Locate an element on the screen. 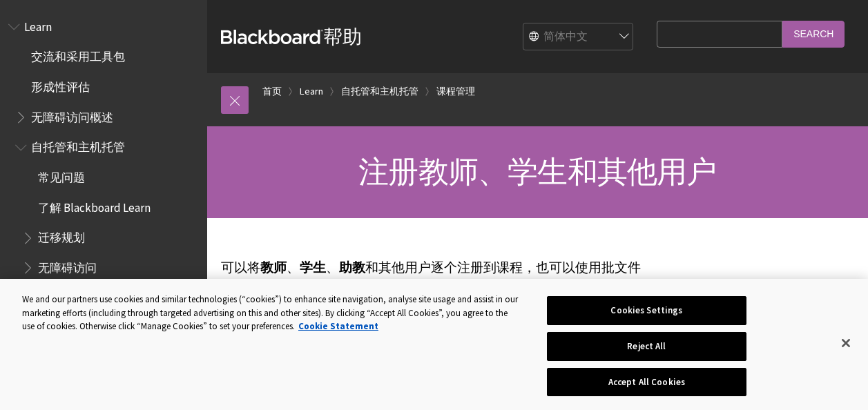 The image size is (868, 410). span: 教师 is located at coordinates (274, 267).